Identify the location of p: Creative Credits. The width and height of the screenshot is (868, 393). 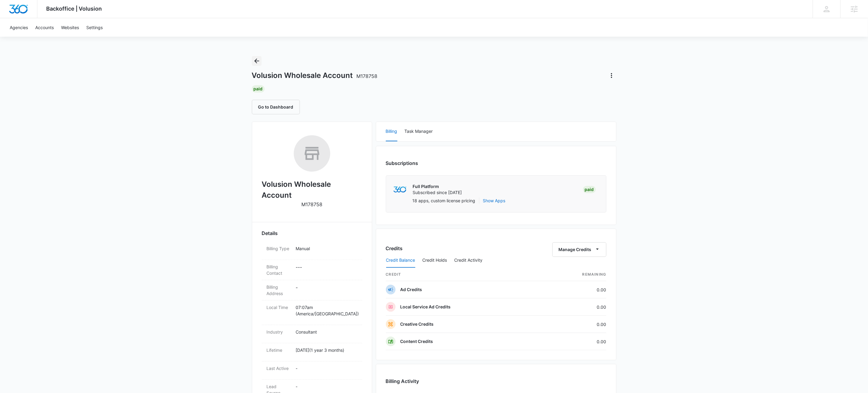
(417, 325).